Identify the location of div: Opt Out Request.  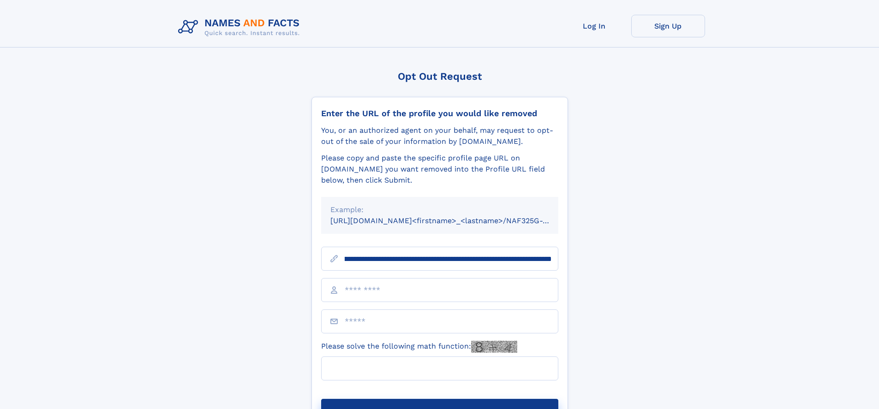
(440, 76).